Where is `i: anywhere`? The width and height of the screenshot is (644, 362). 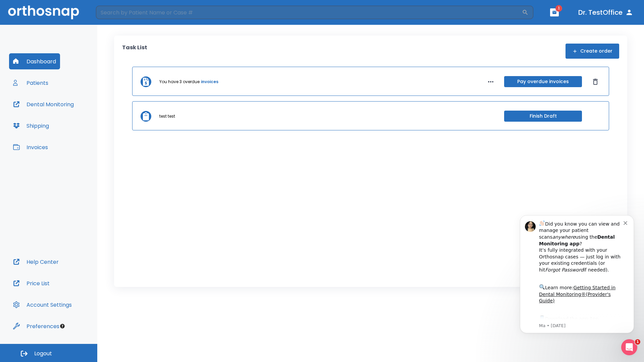 i: anywhere is located at coordinates (54, 32).